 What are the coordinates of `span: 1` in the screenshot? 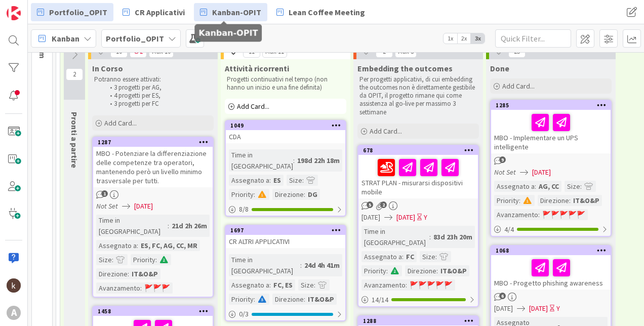 It's located at (104, 194).